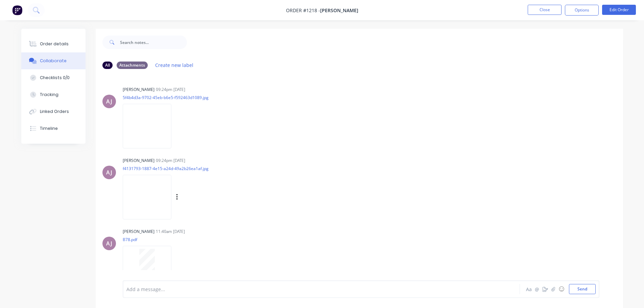  I want to click on div: Collaborate, so click(53, 61).